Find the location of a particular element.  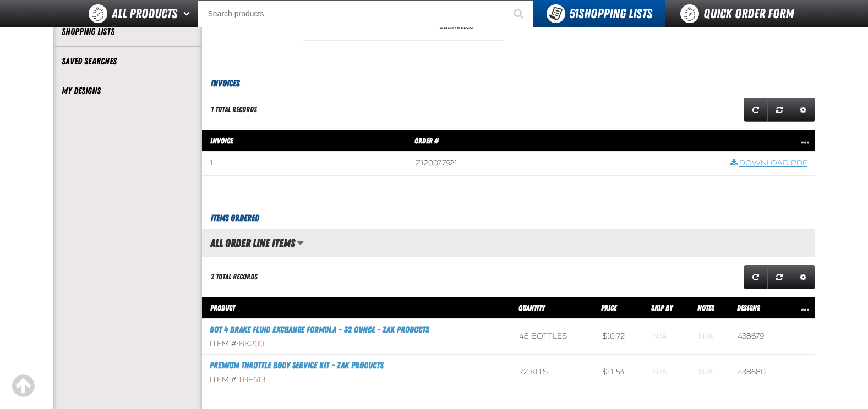

h2: All Order Line Items is located at coordinates (248, 243).